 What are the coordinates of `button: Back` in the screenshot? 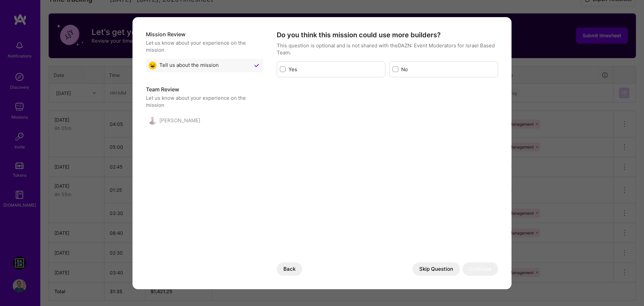 It's located at (290, 269).